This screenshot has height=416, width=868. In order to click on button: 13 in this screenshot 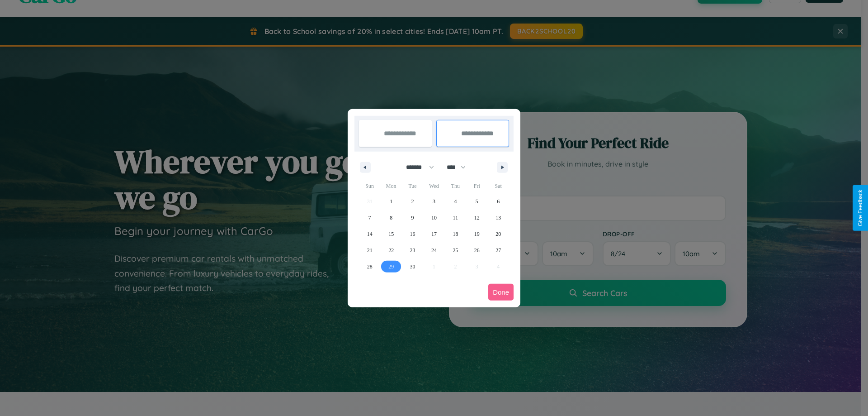, I will do `click(498, 218)`.